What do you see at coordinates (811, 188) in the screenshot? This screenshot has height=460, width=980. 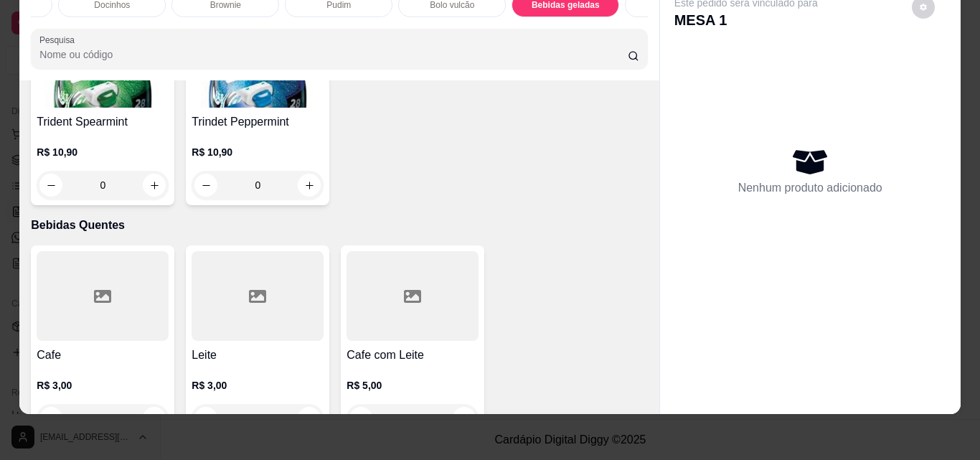 I see `p: Nenhum produto adicionado` at bounding box center [811, 188].